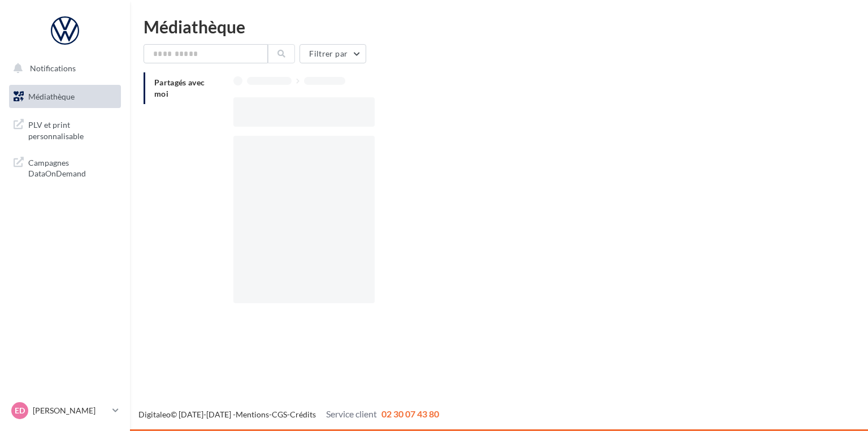 This screenshot has height=431, width=868. I want to click on span: PLV et print personnalisable, so click(72, 129).